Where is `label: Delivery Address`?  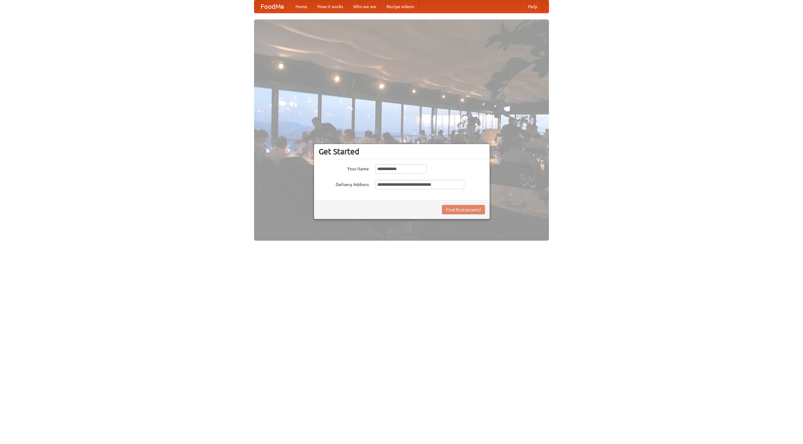
label: Delivery Address is located at coordinates (344, 183).